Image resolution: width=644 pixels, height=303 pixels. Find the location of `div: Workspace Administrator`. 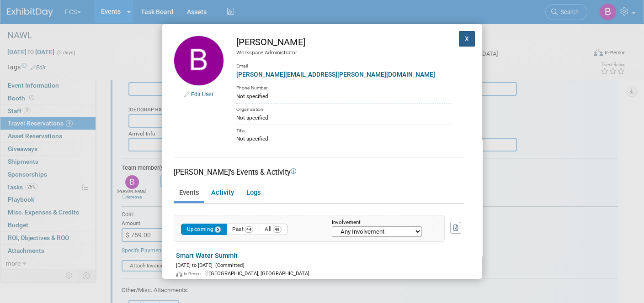

div: Workspace Administrator is located at coordinates (344, 52).